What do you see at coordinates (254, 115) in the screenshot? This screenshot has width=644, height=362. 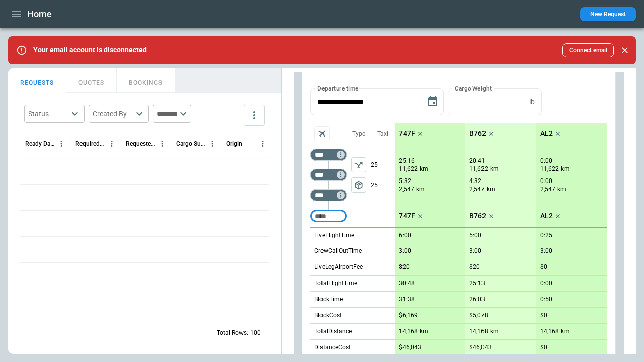 I see `button: more` at bounding box center [254, 115].